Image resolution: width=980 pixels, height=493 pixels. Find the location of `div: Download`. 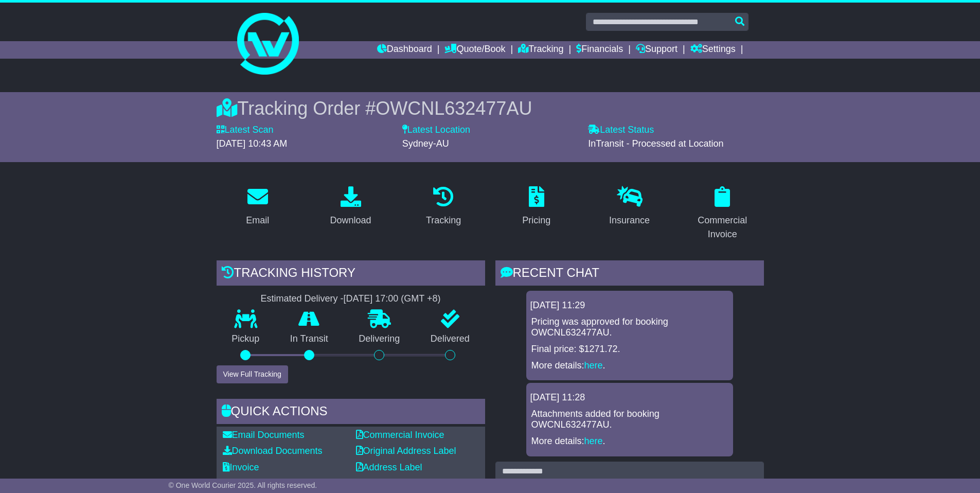

div: Download is located at coordinates (351, 220).